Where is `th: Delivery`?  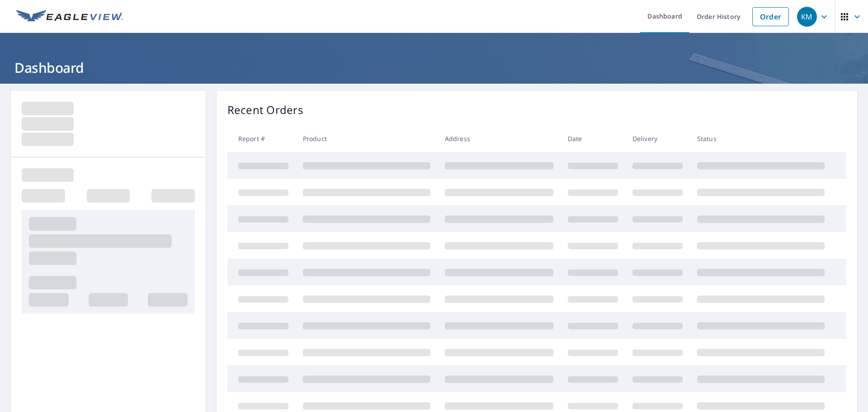
th: Delivery is located at coordinates (657, 138).